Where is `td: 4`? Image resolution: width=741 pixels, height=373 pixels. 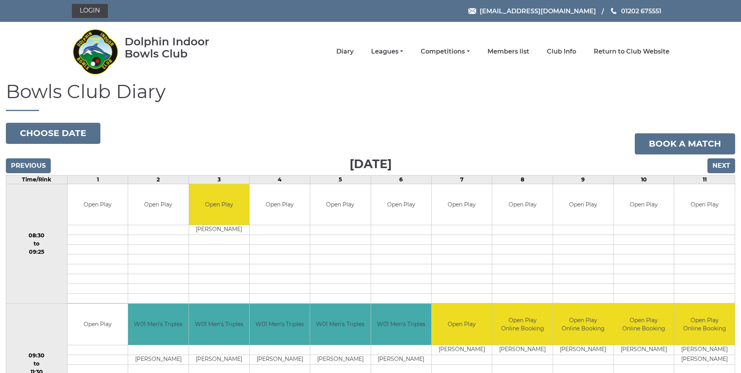 td: 4 is located at coordinates (279, 179).